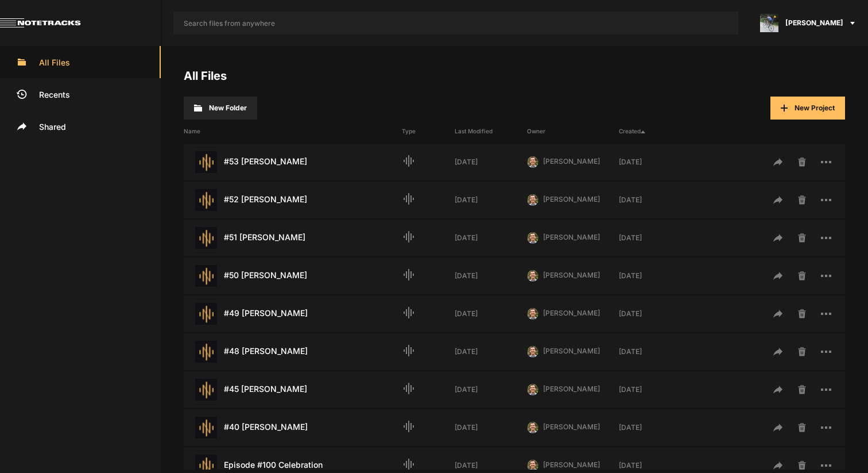 This screenshot has width=868, height=473. I want to click on div: Last Modified, so click(490, 131).